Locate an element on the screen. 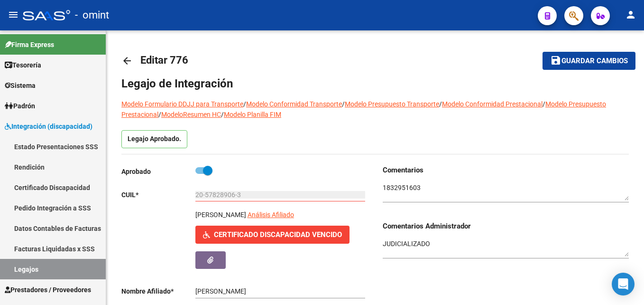  mat-icon: person is located at coordinates (630, 15).